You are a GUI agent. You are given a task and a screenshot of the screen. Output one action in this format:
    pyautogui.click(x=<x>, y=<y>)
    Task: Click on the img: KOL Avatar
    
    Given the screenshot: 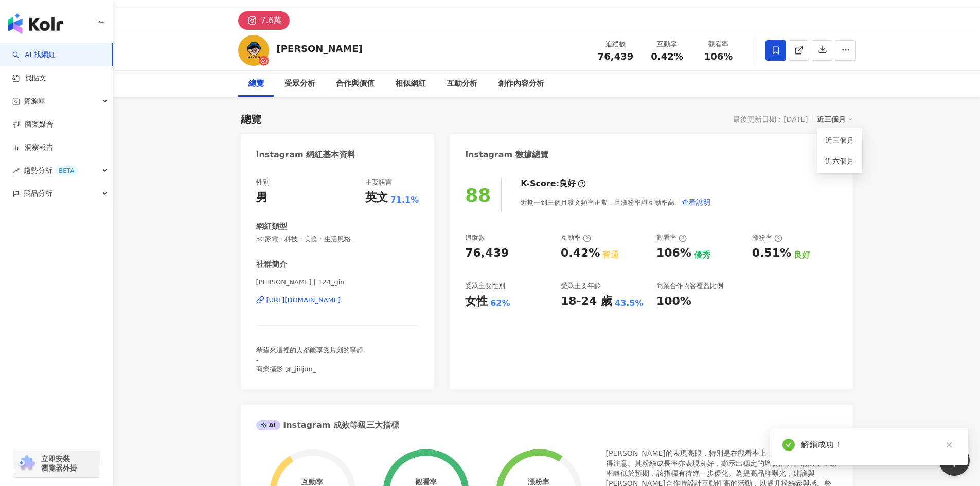 What is the action you would take?
    pyautogui.click(x=254, y=50)
    